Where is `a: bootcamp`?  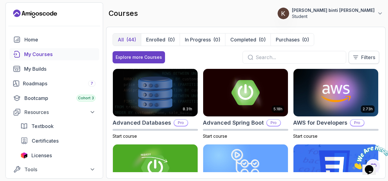
a: bootcamp is located at coordinates (54, 98).